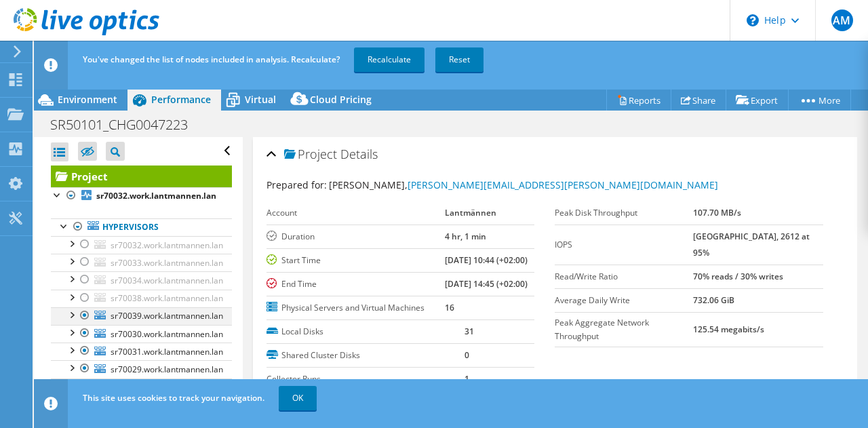 This screenshot has height=428, width=868. I want to click on span: sr70038.work.lantmannen.lan, so click(167, 298).